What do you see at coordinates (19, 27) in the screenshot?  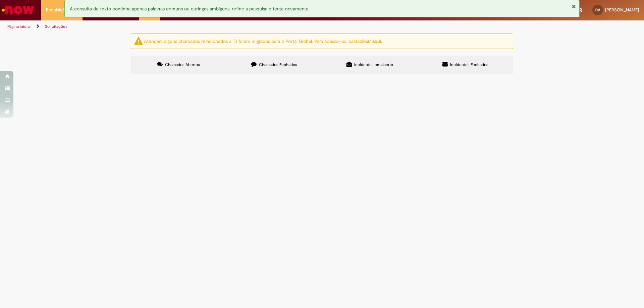 I see `a: Página inicial` at bounding box center [19, 27].